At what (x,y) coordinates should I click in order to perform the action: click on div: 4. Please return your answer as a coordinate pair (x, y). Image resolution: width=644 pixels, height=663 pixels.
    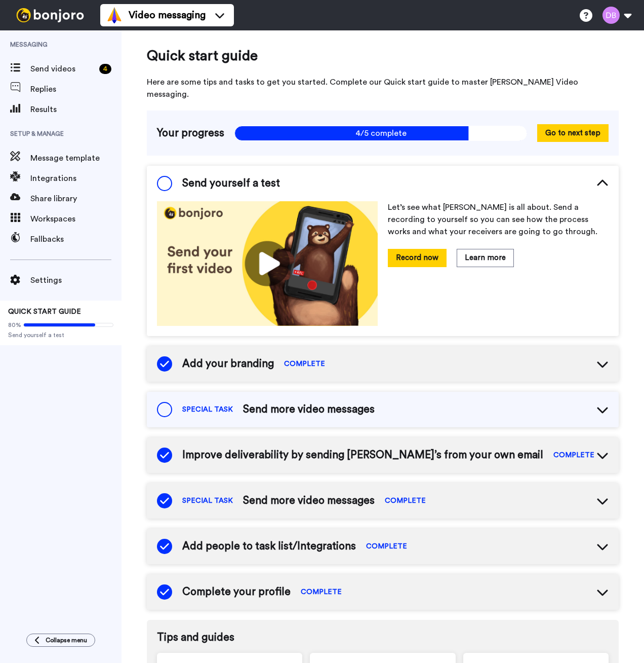
    Looking at the image, I should click on (106, 69).